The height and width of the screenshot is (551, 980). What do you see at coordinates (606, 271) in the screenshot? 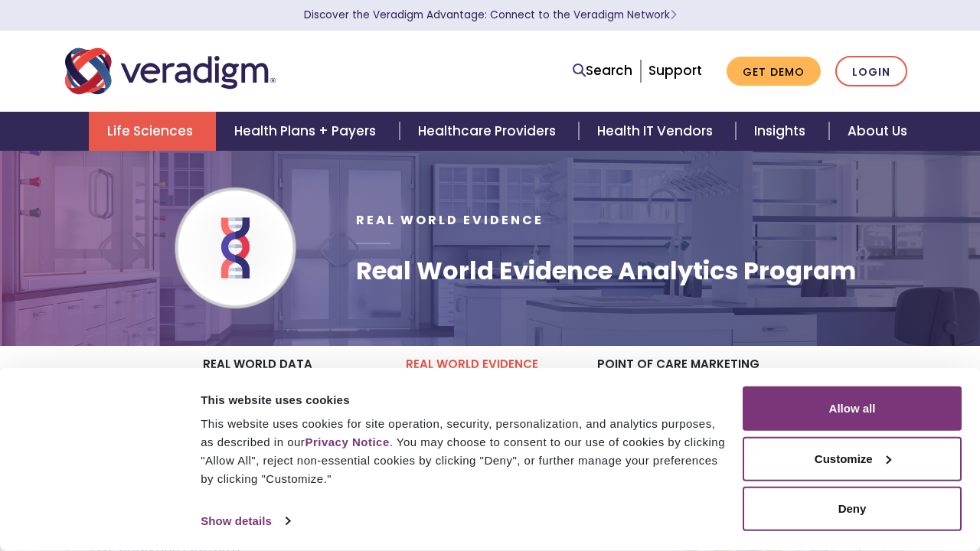
I see `h1: Real World Evidence Analytics Program` at bounding box center [606, 271].